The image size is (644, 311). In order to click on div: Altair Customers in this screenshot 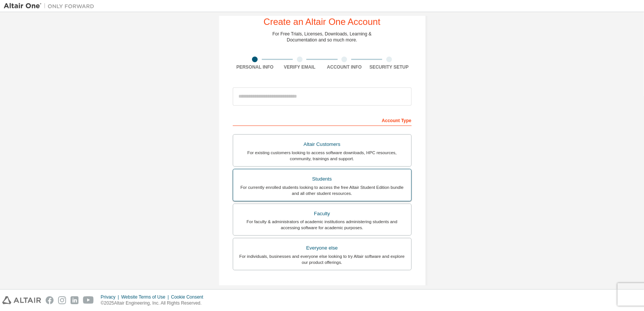, I will do `click(322, 144)`.